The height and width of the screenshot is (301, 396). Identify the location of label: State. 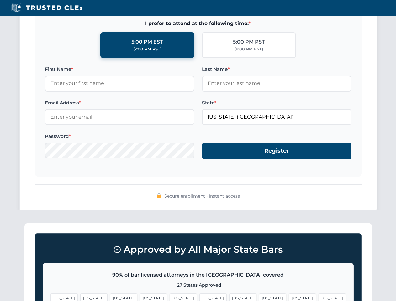
(277, 103).